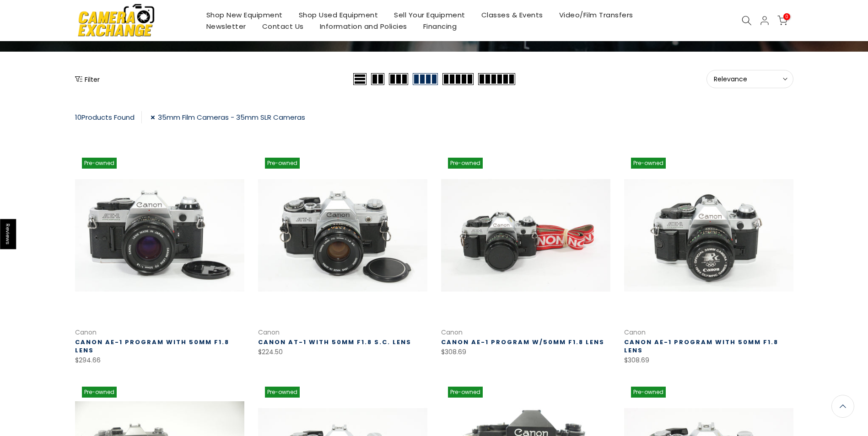  Describe the element at coordinates (783, 20) in the screenshot. I see `a: 0` at that location.